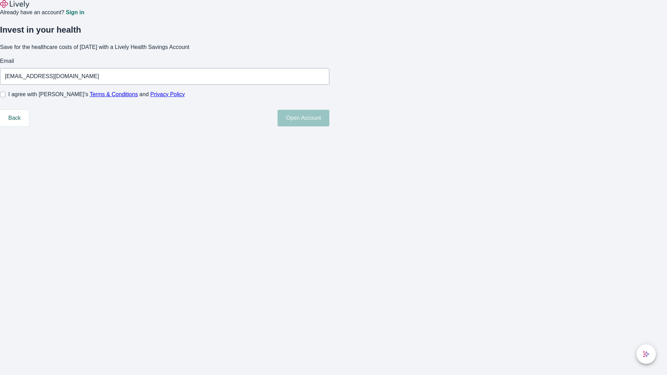  What do you see at coordinates (75, 13) in the screenshot?
I see `a: Sign in` at bounding box center [75, 13].